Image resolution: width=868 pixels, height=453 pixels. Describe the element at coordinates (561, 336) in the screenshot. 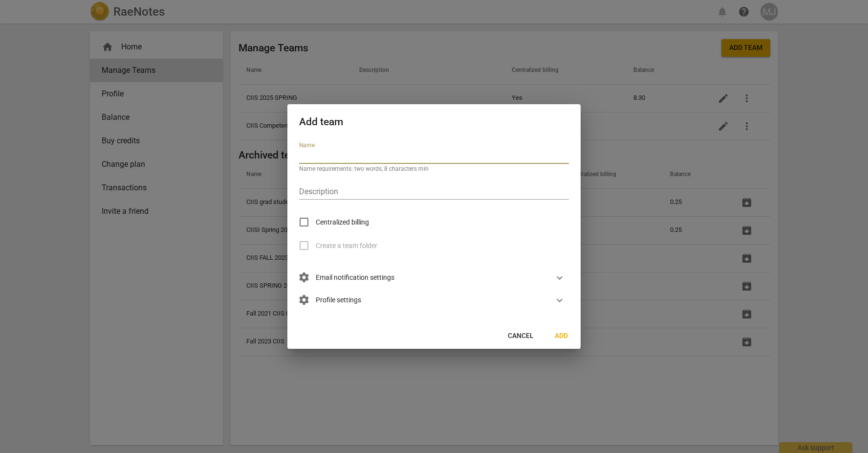

I see `span: Add` at that location.